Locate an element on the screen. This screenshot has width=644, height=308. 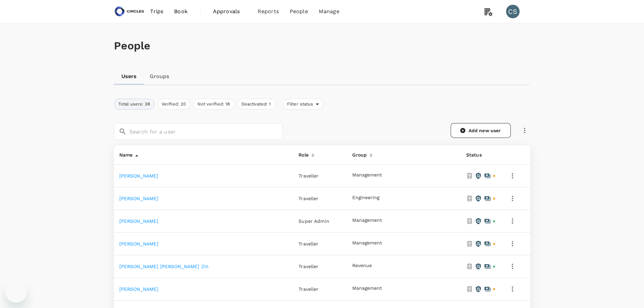
div: Group is located at coordinates (358, 154).